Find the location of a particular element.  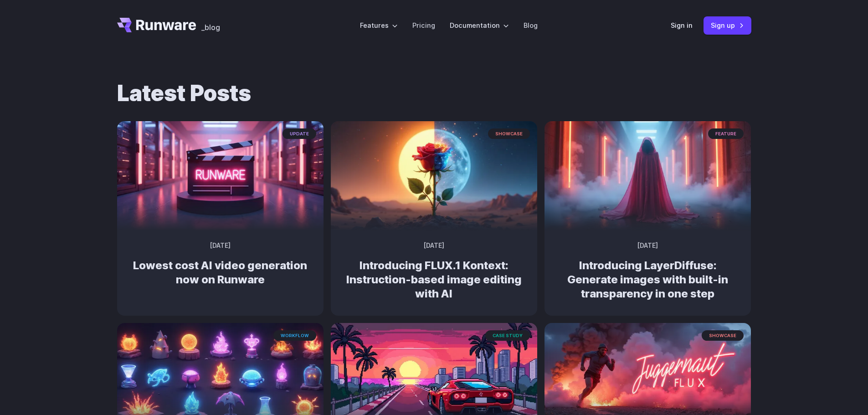

span: workflow is located at coordinates (295, 336).